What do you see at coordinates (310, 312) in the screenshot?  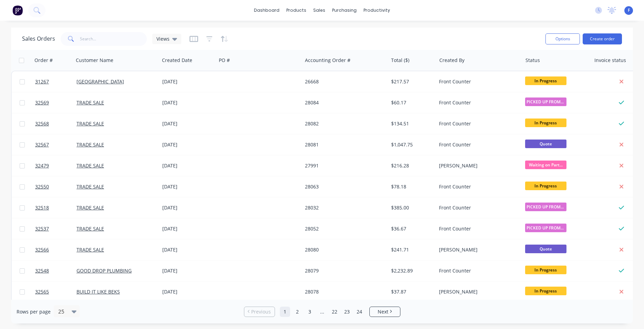 I see `a: Page 3` at bounding box center [310, 312].